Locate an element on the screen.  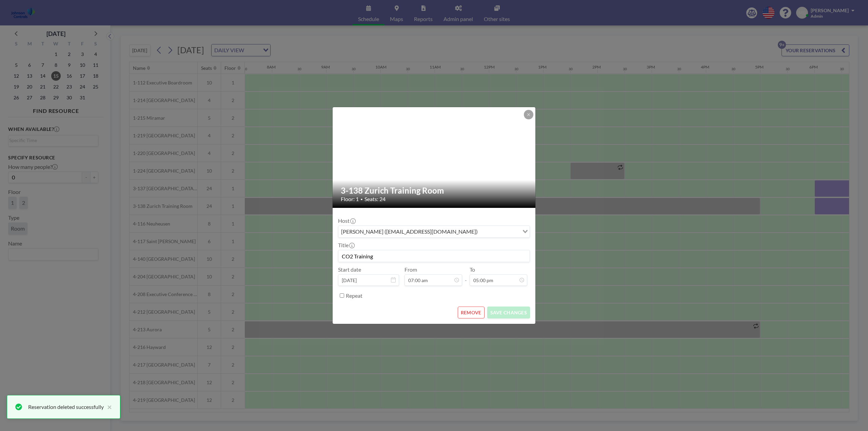
span: Floor: 1 is located at coordinates (349, 198).